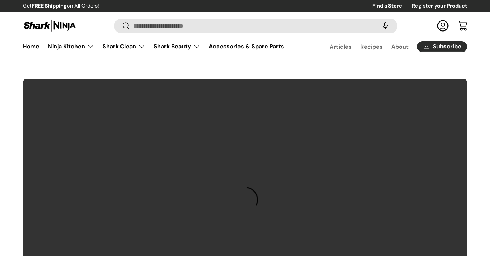 This screenshot has width=490, height=256. What do you see at coordinates (177, 46) in the screenshot?
I see `a: Shark Beauty` at bounding box center [177, 46].